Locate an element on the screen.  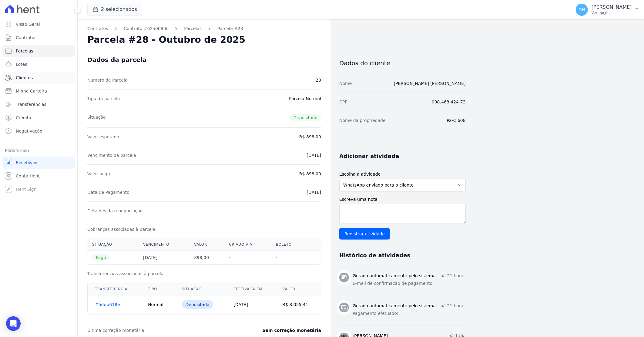
span: Pago is located at coordinates (101, 258).